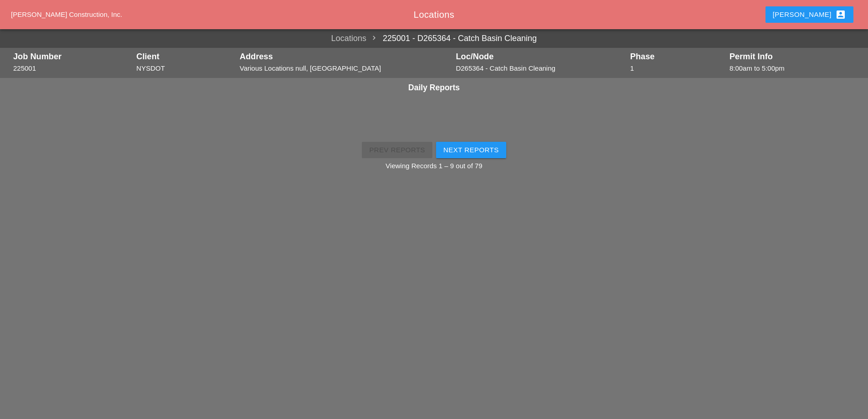 Image resolution: width=868 pixels, height=419 pixels. What do you see at coordinates (541, 57) in the screenshot?
I see `div: Loc/Node` at bounding box center [541, 57].